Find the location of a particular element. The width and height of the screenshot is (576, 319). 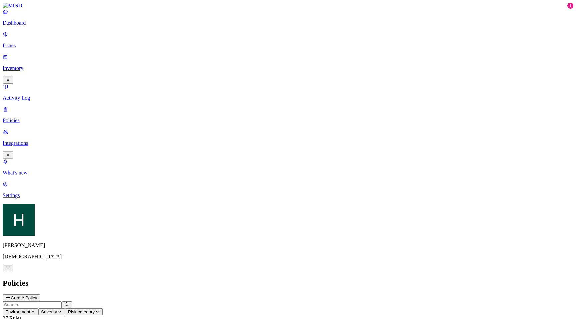

p: Dashboard is located at coordinates (288, 23).